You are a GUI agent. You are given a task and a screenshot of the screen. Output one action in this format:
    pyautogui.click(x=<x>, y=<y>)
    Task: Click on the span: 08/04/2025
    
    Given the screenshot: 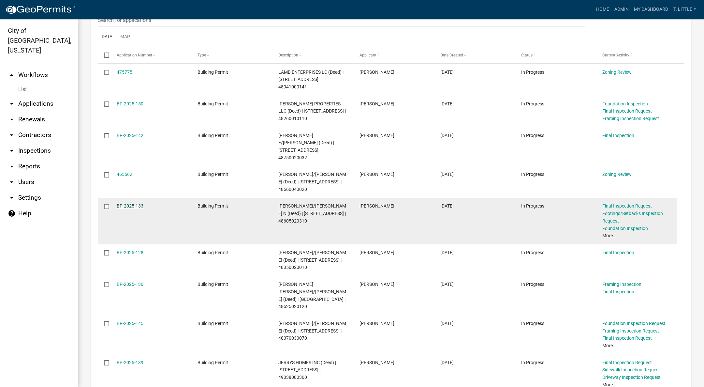 What is the action you would take?
    pyautogui.click(x=447, y=284)
    